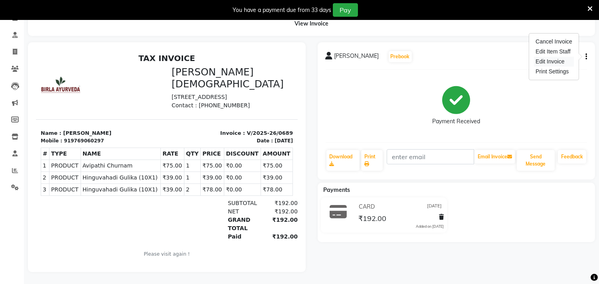 The image size is (599, 284). I want to click on span: Avipathi Churnam, so click(85, 115).